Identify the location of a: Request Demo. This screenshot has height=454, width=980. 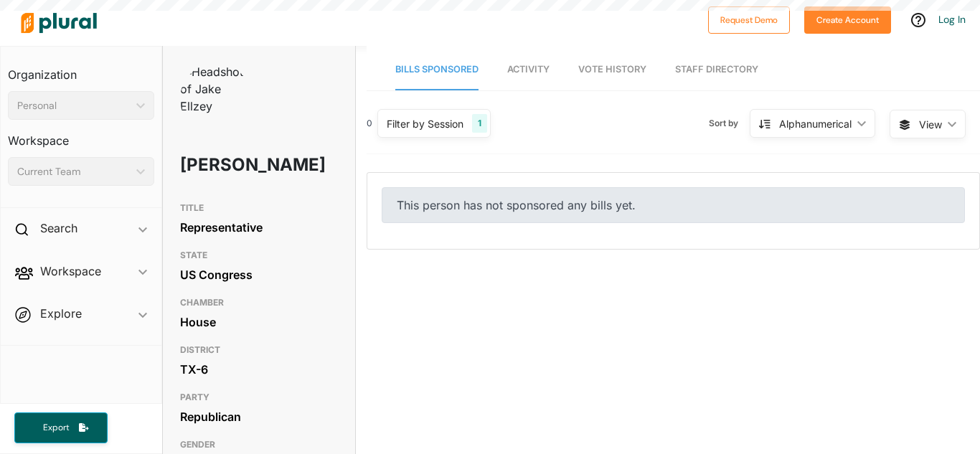
(749, 19).